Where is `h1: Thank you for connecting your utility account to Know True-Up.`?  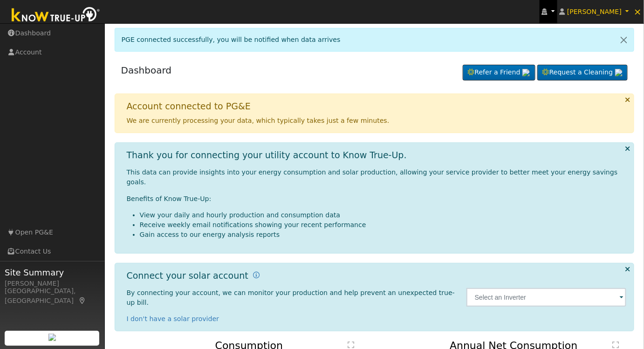
h1: Thank you for connecting your utility account to Know True-Up. is located at coordinates (266, 155).